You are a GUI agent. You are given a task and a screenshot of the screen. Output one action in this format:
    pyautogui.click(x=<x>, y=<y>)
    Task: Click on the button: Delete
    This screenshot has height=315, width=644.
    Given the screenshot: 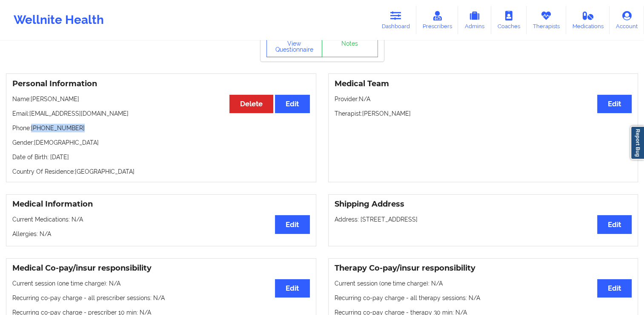 What is the action you would take?
    pyautogui.click(x=251, y=104)
    